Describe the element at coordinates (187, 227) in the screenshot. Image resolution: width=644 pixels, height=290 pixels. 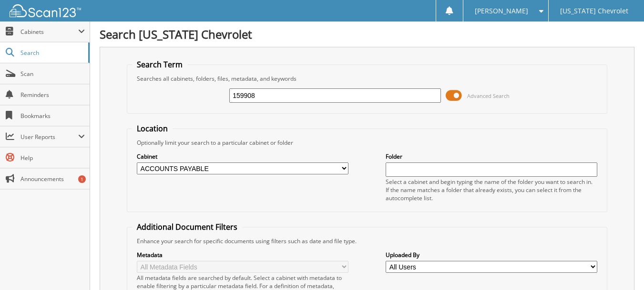
I see `legend: Additional Document Filters` at that location.